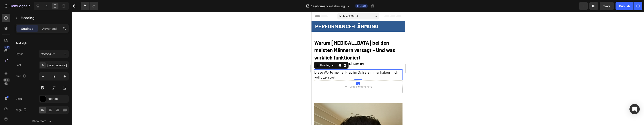 The image size is (644, 125). What do you see at coordinates (54, 54) in the screenshot?
I see `button: Heading 2*` at bounding box center [54, 54].